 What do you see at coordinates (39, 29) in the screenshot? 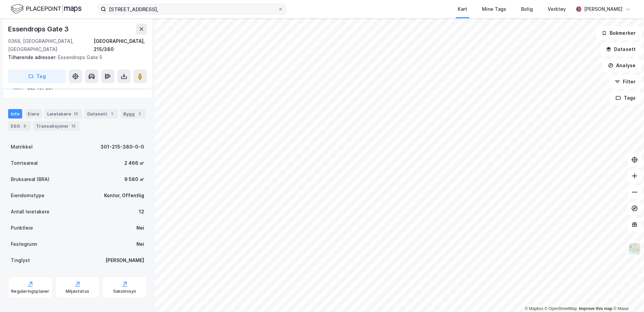
I see `div: Essendrops Gate 3` at bounding box center [39, 29].